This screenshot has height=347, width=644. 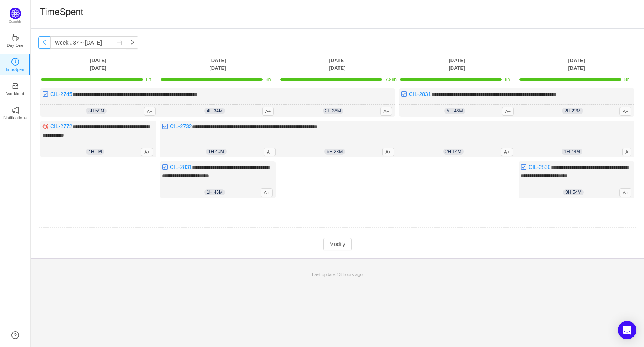 What do you see at coordinates (16, 22) in the screenshot?
I see `p: Quantify` at bounding box center [16, 22].